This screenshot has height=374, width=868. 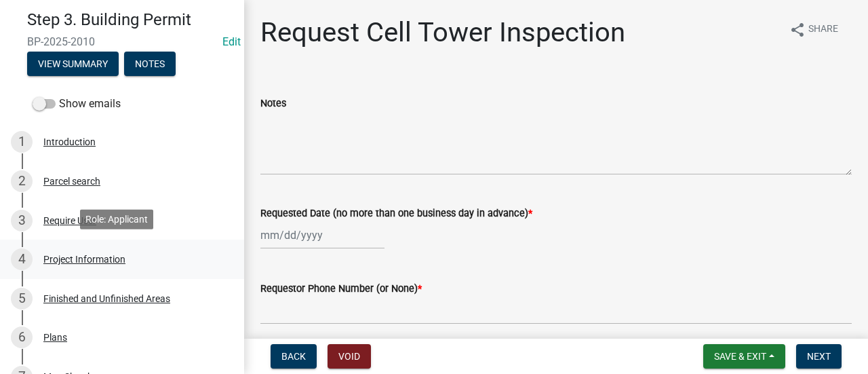 What do you see at coordinates (130, 20) in the screenshot?
I see `h4: Step 3. Building Permit` at bounding box center [130, 20].